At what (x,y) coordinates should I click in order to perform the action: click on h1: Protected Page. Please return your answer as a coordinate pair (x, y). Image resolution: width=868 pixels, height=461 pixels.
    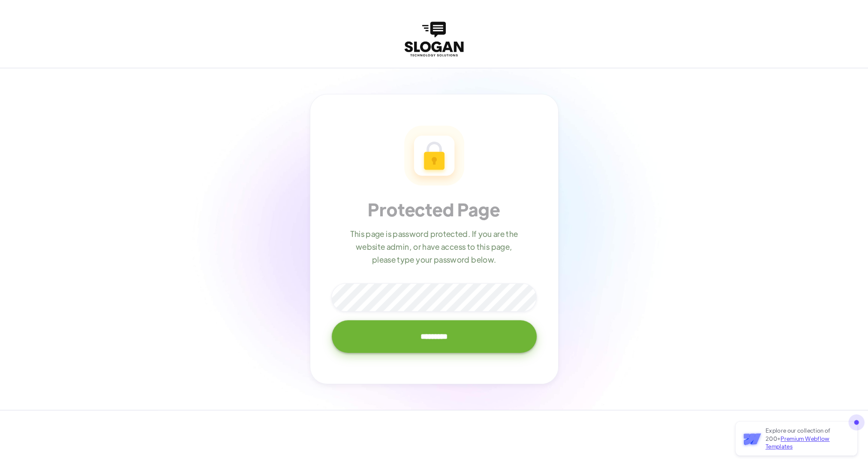
    Looking at the image, I should click on (434, 209).